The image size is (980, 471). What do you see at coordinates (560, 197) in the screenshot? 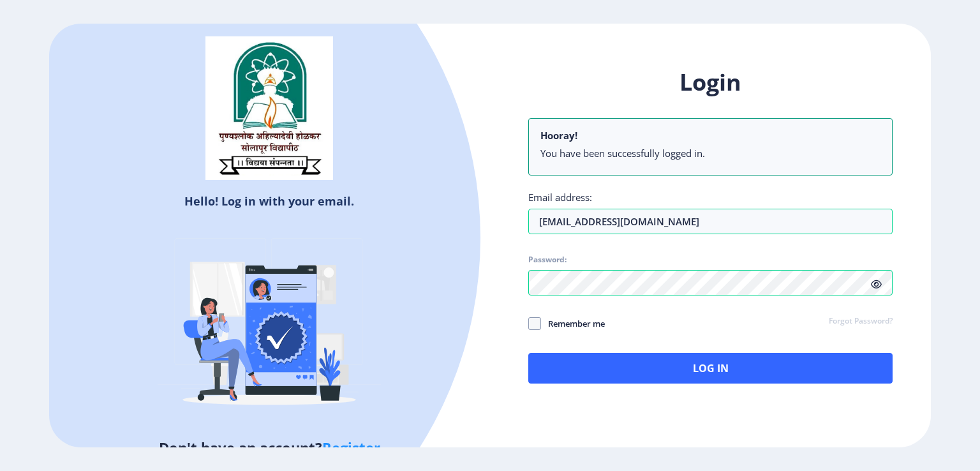
I see `label: Email address:` at bounding box center [560, 197].